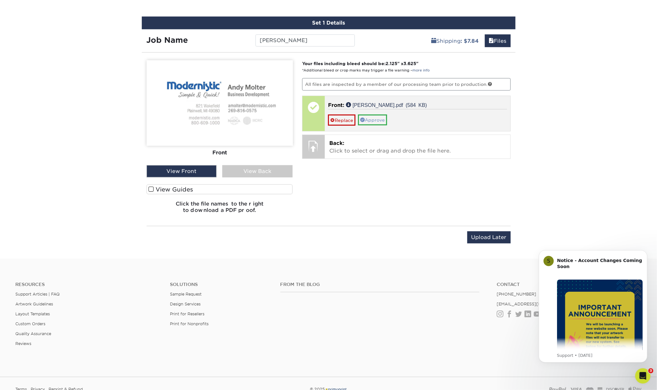  Describe the element at coordinates (455, 41) in the screenshot. I see `a: Shipping: $7.84` at that location.